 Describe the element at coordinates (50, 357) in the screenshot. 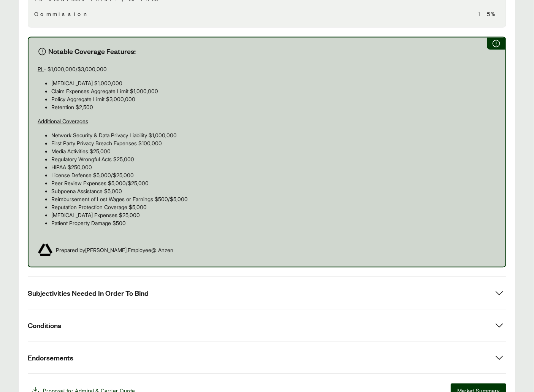

I see `span: Endorsements` at that location.